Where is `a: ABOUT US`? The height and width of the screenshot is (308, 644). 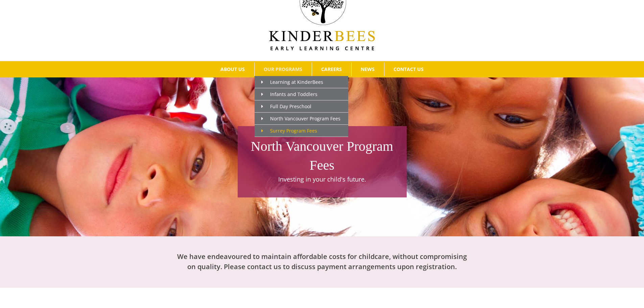
a: ABOUT US is located at coordinates (233, 69).